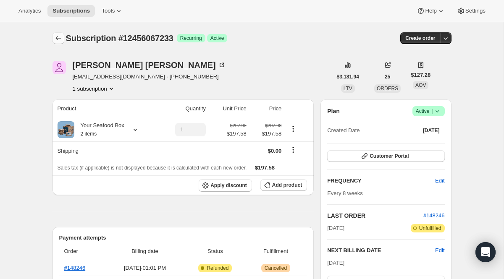  Describe the element at coordinates (105, 151) in the screenshot. I see `th: Shipping` at that location.